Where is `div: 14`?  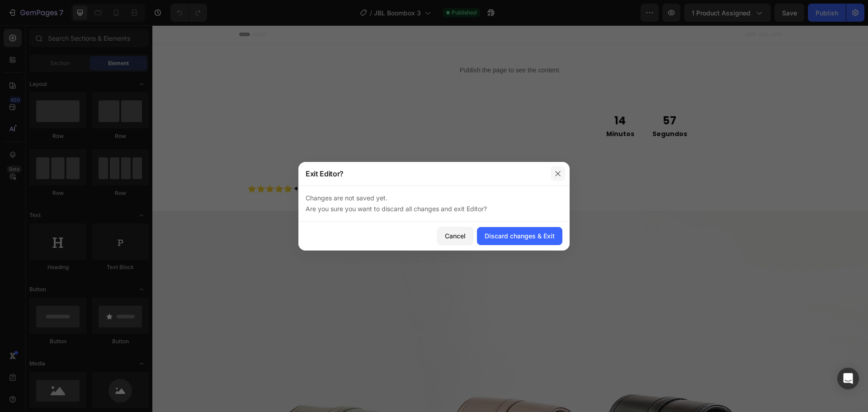
div: 14 is located at coordinates (468, 95).